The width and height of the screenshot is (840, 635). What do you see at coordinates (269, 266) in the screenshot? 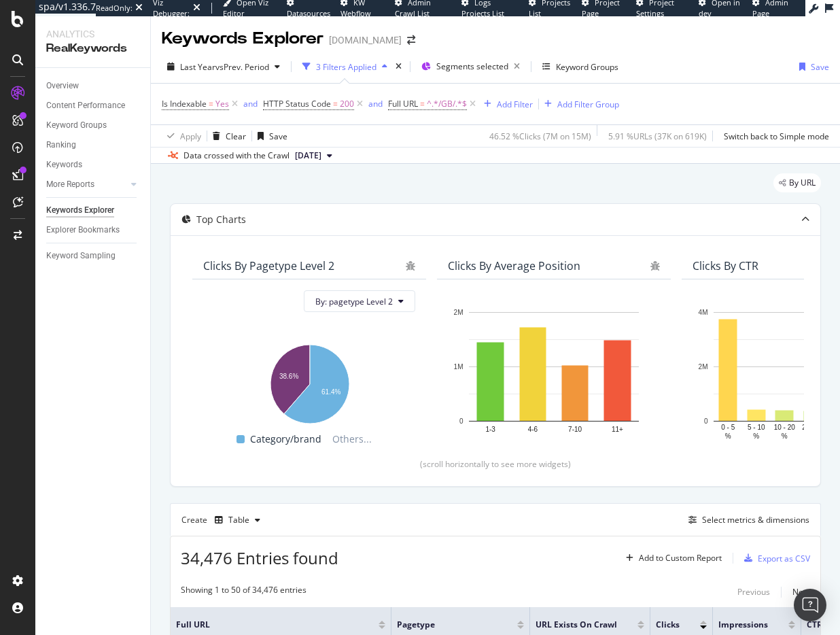
I see `div: Clicks By pagetype Level 2` at bounding box center [269, 266].